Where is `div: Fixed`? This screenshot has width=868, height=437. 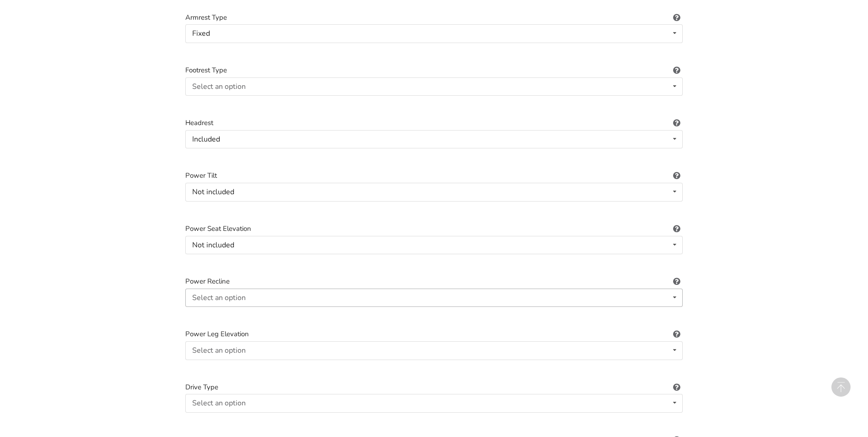 div: Fixed is located at coordinates (201, 33).